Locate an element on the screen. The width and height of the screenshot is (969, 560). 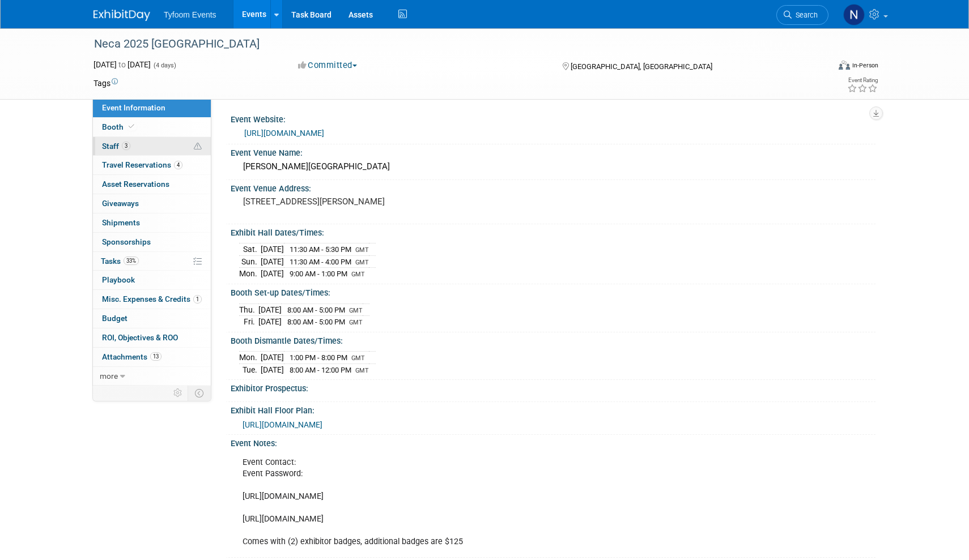
span: Shipments is located at coordinates (121, 222).